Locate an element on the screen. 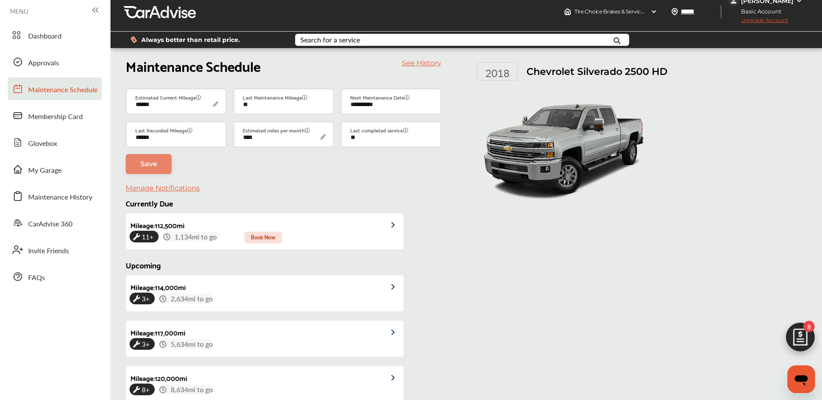 This screenshot has height=400, width=822. label: Last Maintenance Mileage is located at coordinates (275, 97).